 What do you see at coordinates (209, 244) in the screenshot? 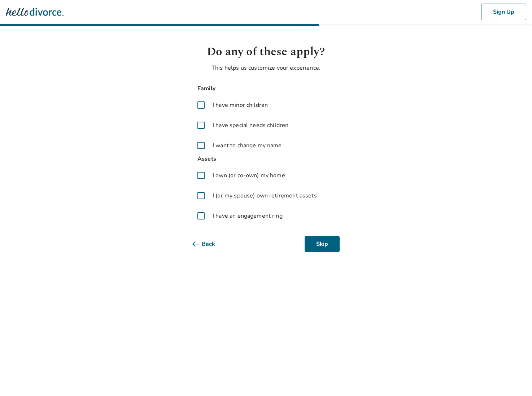
I see `button: Back` at bounding box center [209, 244].